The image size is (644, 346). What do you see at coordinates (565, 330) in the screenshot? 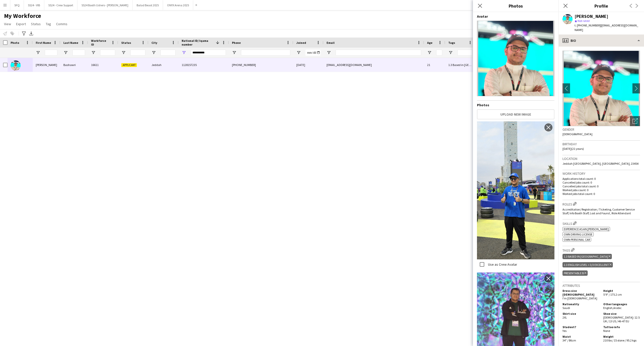
I see `span: Yes` at bounding box center [565, 330].